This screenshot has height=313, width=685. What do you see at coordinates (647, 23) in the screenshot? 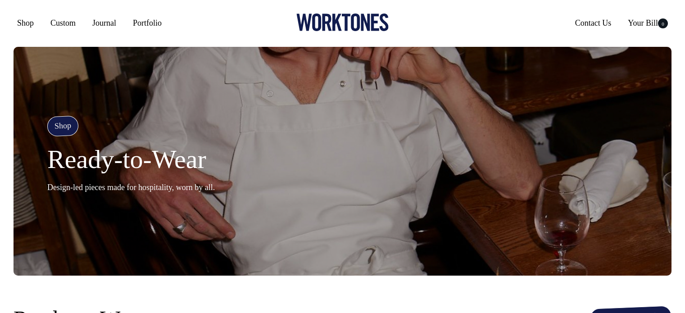
I see `a: Your Bill0` at bounding box center [647, 23].